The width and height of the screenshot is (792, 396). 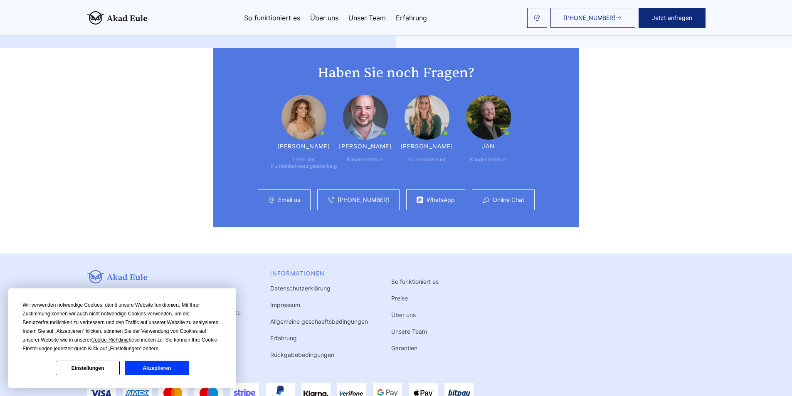 What do you see at coordinates (302, 355) in the screenshot?
I see `a: Rückgabebedingungen` at bounding box center [302, 355].